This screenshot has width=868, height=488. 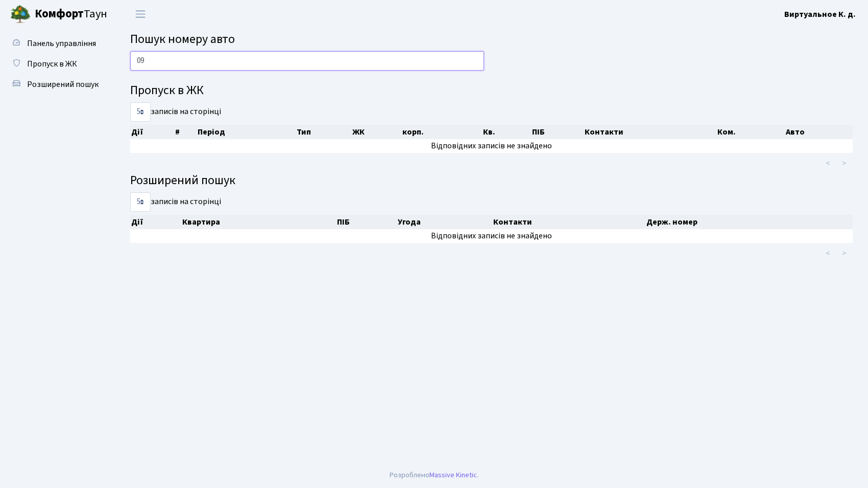 What do you see at coordinates (491, 180) in the screenshot?
I see `h4: Розширений пошук` at bounding box center [491, 180].